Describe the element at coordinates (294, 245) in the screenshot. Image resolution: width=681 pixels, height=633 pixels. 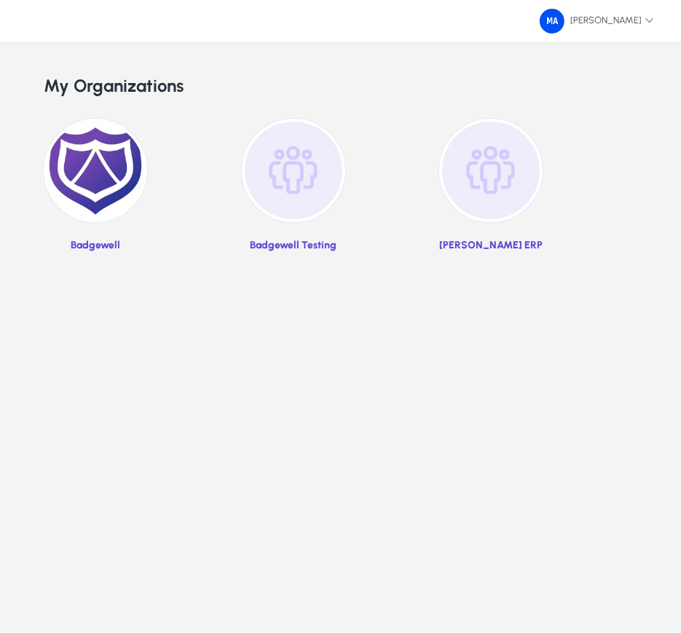
I see `p: Badgewell Testing` at that location.